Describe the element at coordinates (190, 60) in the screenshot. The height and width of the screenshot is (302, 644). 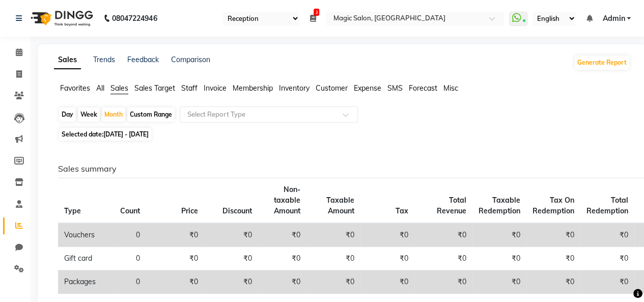
I see `a: Comparison` at that location.